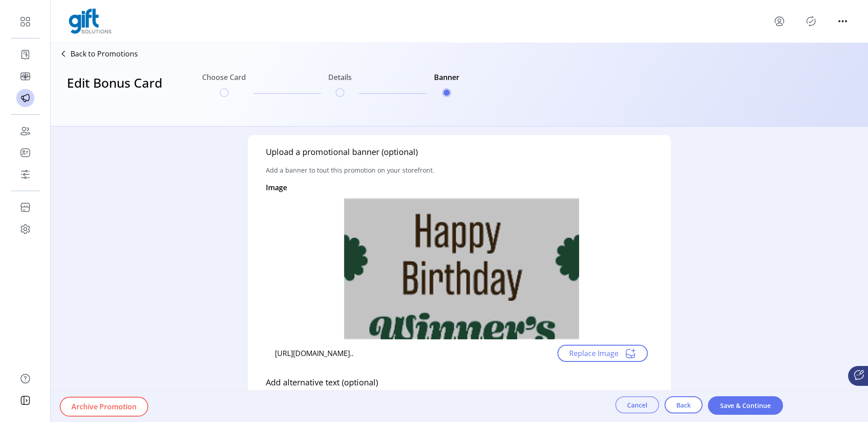 This screenshot has height=422, width=868. Describe the element at coordinates (90, 21) in the screenshot. I see `img: logo` at that location.